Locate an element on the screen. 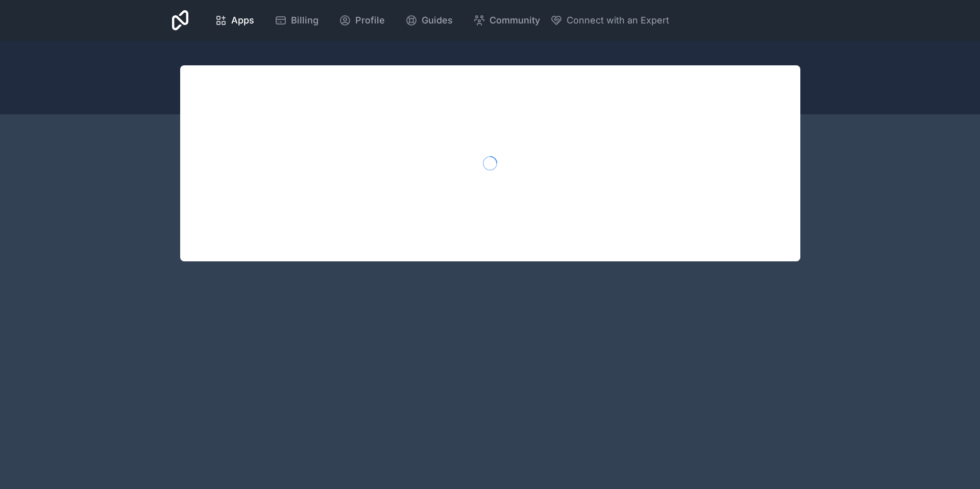  span: Apps is located at coordinates (243, 21).